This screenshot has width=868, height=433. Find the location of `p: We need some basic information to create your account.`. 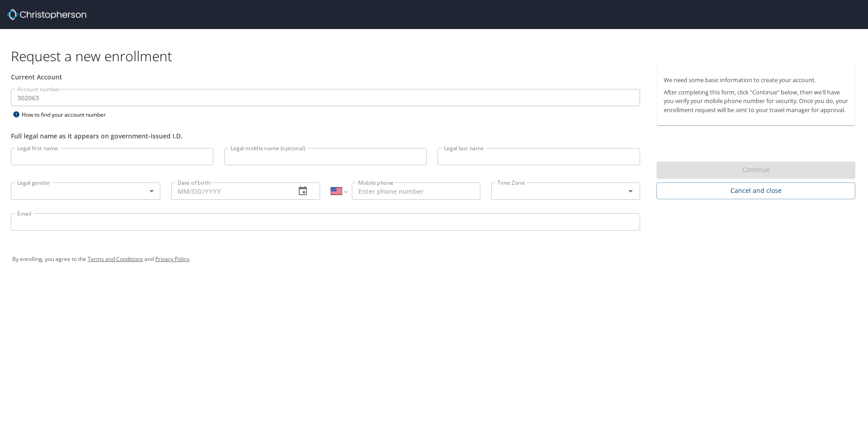

p: We need some basic information to create your account. is located at coordinates (756, 80).